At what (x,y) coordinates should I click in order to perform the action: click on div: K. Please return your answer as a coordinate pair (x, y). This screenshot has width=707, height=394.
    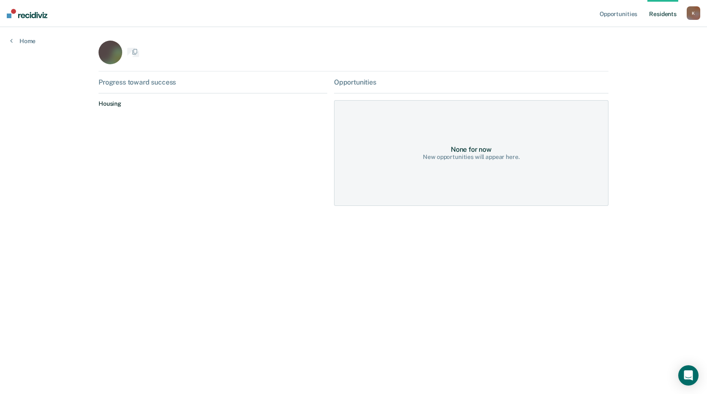
    Looking at the image, I should click on (693, 13).